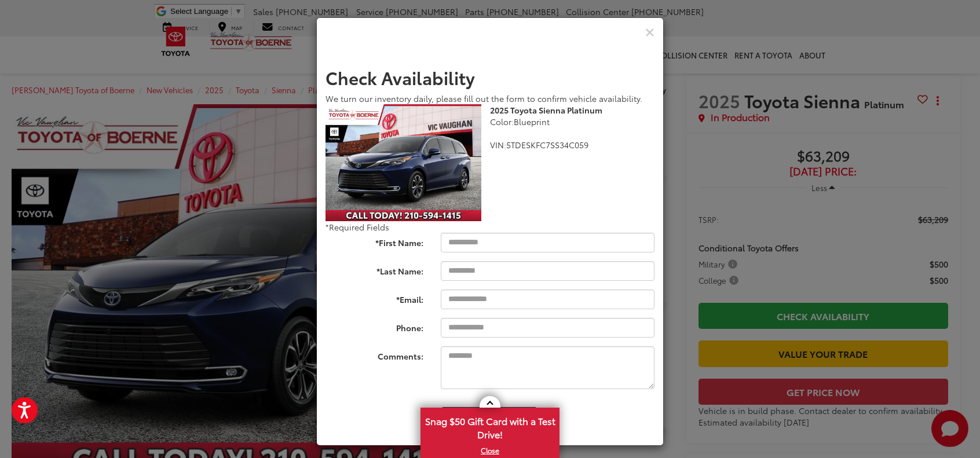 Image resolution: width=980 pixels, height=458 pixels. I want to click on label: *Last Name:, so click(374, 269).